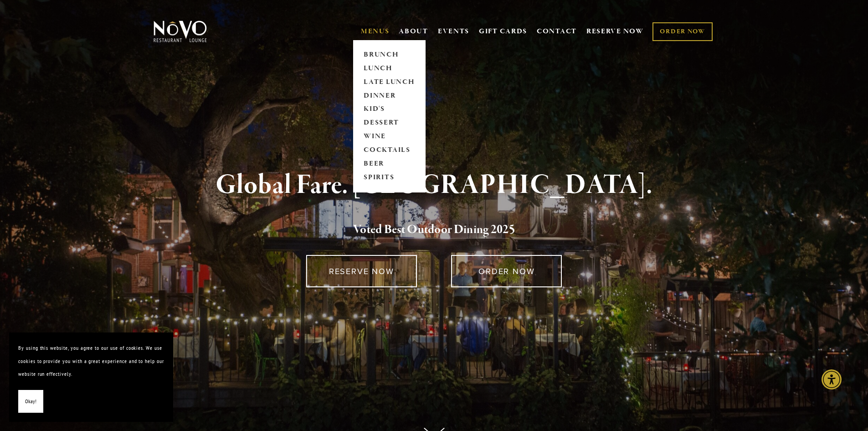  Describe the element at coordinates (389, 123) in the screenshot. I see `a: DESSERT` at that location.